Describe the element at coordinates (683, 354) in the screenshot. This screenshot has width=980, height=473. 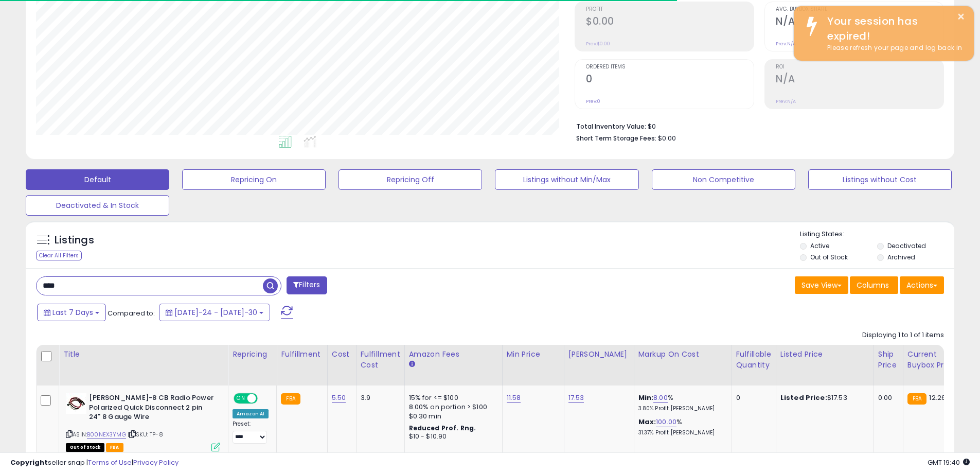
I see `div: Markup on Cost` at that location.